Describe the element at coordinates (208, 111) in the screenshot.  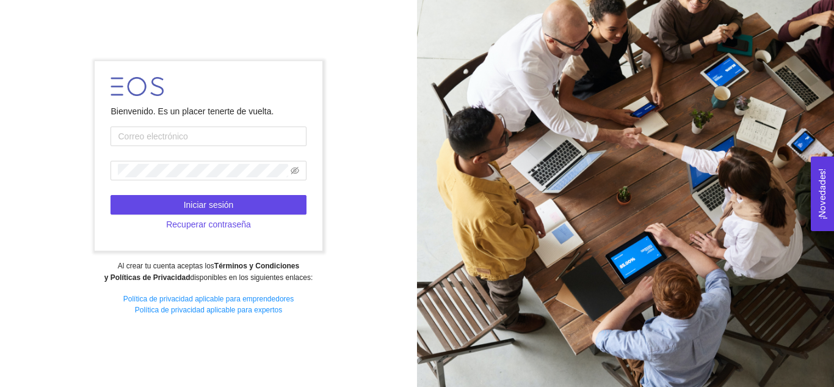
I see `div: Bienvenido. Es un placer tenerte de vuelta.` at that location.